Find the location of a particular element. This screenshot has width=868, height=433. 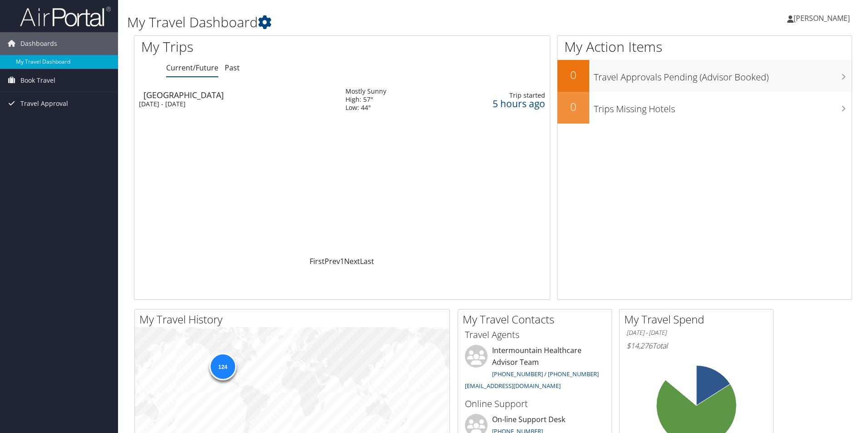

a: Current/Future is located at coordinates (192, 68).